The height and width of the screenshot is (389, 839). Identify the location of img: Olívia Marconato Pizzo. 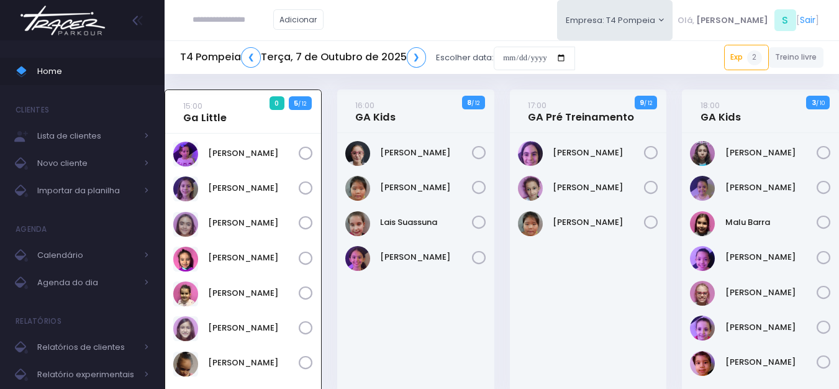
(186, 328).